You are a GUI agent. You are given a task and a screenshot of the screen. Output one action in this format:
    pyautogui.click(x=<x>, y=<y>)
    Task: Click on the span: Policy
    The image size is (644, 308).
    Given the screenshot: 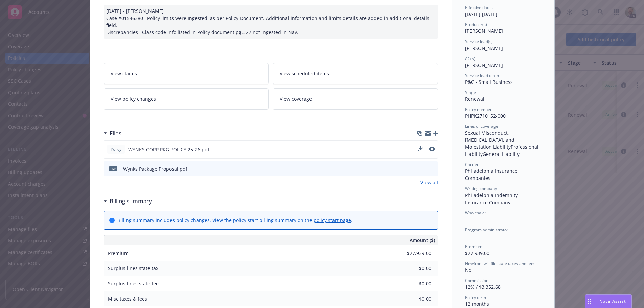 What is the action you would take?
    pyautogui.click(x=116, y=149)
    